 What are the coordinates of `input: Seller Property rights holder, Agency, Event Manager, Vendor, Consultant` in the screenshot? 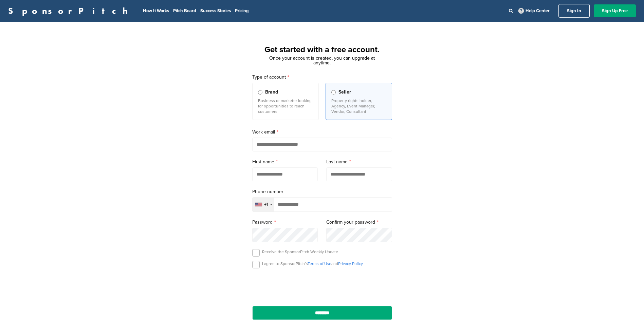 It's located at (333, 92).